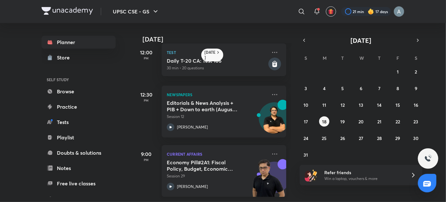 This screenshot has height=202, width=446. I want to click on abbr: Thursday, so click(379, 58).